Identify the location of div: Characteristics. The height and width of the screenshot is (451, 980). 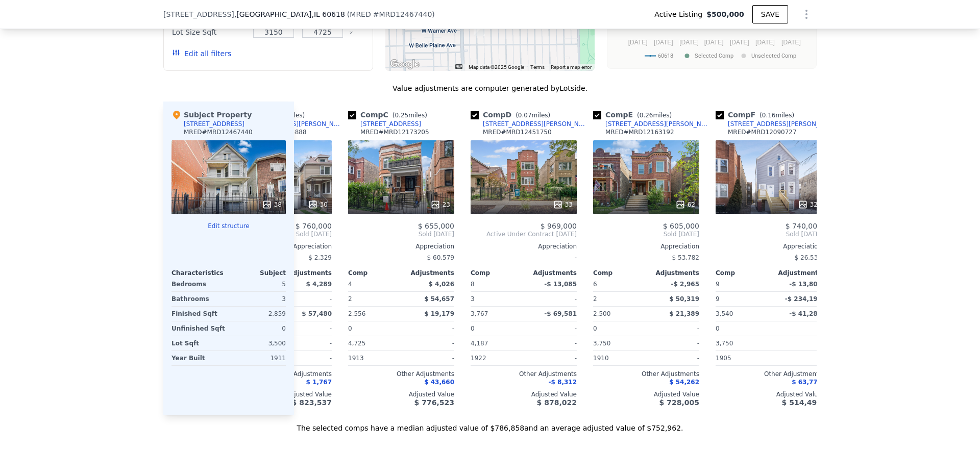
(200, 273).